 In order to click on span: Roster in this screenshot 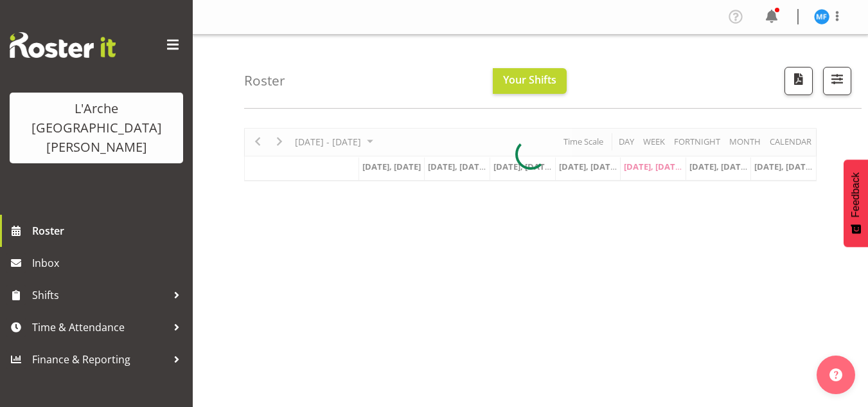, I will do `click(110, 231)`.